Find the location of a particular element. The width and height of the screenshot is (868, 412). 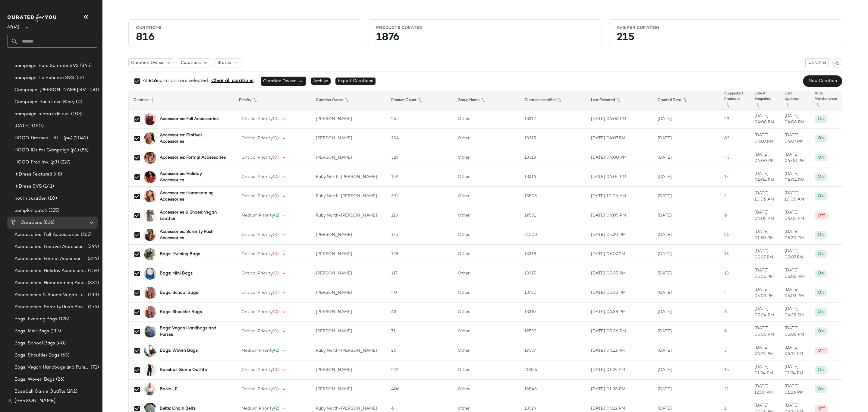

span: (86) is located at coordinates (84, 150).